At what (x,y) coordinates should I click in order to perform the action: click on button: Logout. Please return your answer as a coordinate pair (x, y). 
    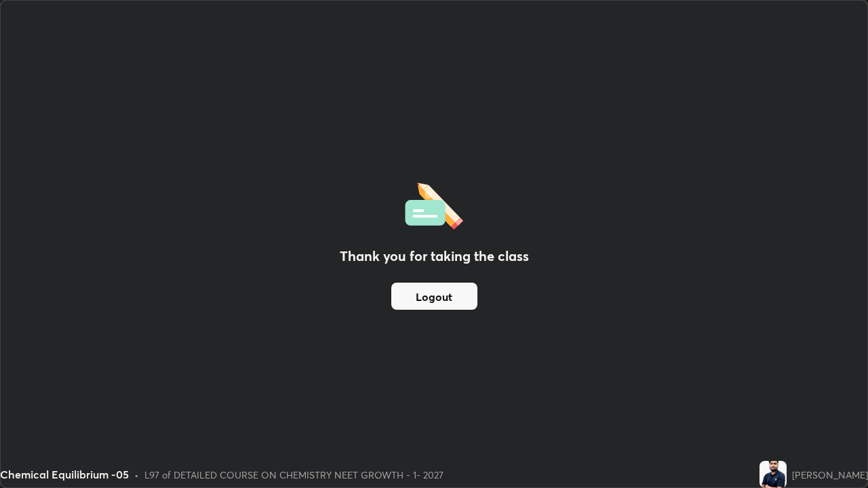
    Looking at the image, I should click on (434, 296).